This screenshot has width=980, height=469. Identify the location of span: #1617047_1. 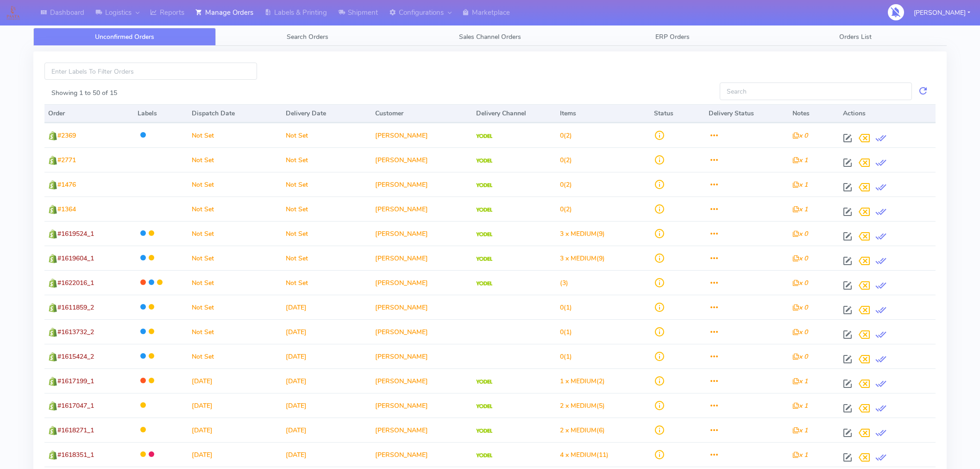
(76, 405).